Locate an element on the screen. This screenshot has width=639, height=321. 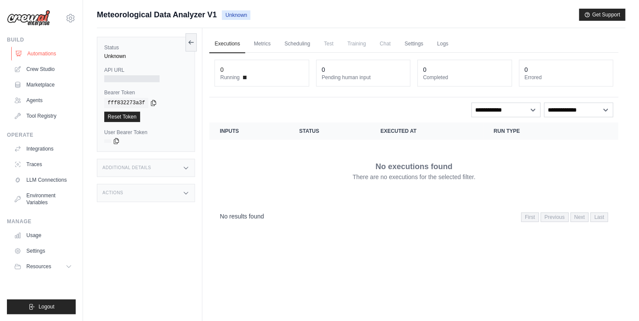
button: Logout is located at coordinates (41, 307).